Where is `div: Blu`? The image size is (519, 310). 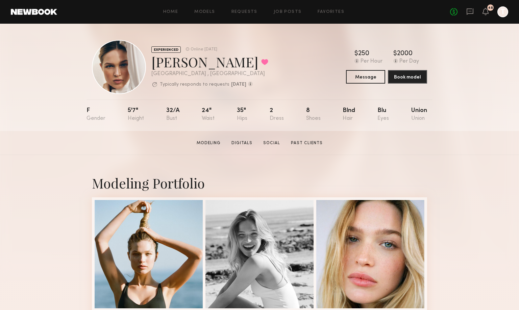 div: Blu is located at coordinates (383, 114).